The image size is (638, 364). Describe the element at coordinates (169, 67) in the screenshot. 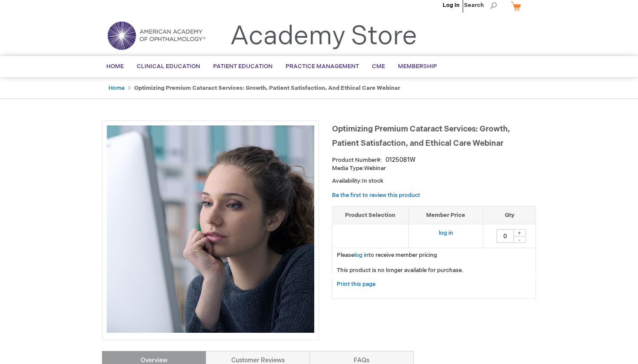

I see `span: Clinical Education` at that location.